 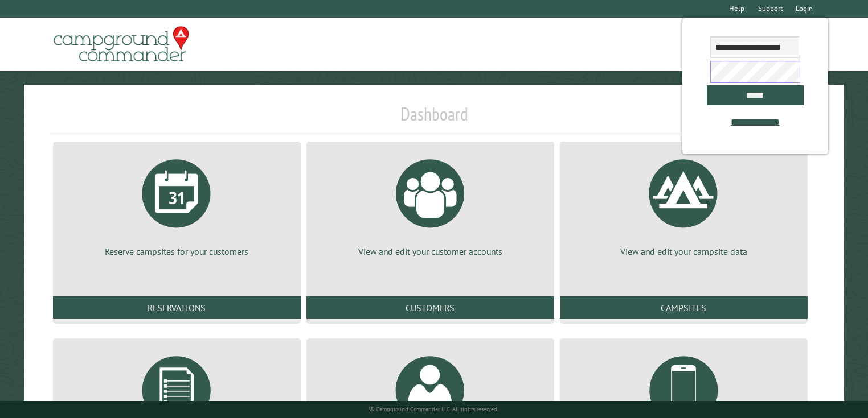 What do you see at coordinates (430, 252) in the screenshot?
I see `p: View and edit your customer accounts` at bounding box center [430, 252].